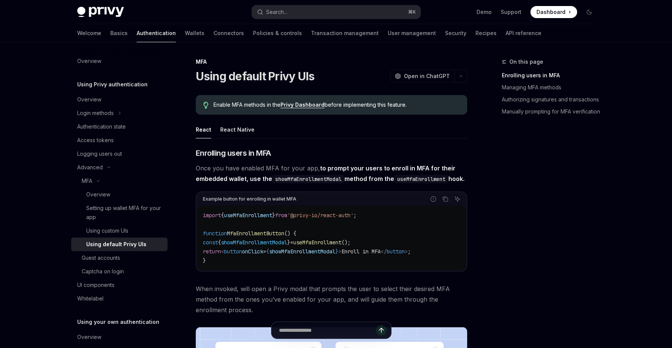  Describe the element at coordinates (211, 242) in the screenshot. I see `span: const` at that location.